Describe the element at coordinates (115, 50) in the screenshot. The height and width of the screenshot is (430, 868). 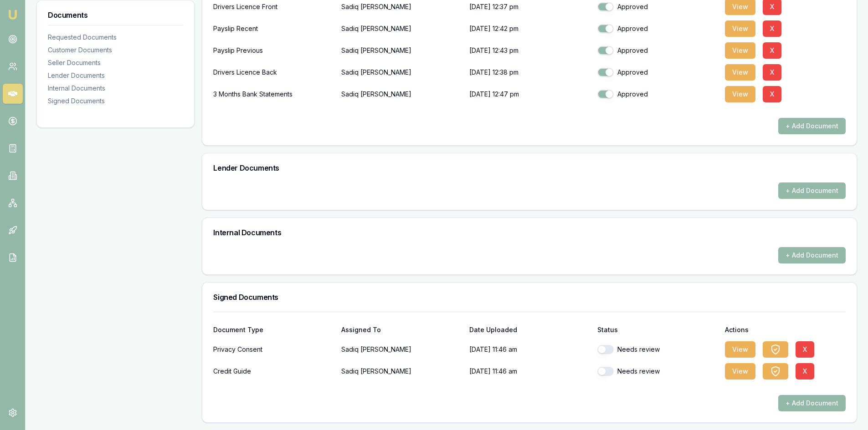
I see `div: Customer Documents` at that location.